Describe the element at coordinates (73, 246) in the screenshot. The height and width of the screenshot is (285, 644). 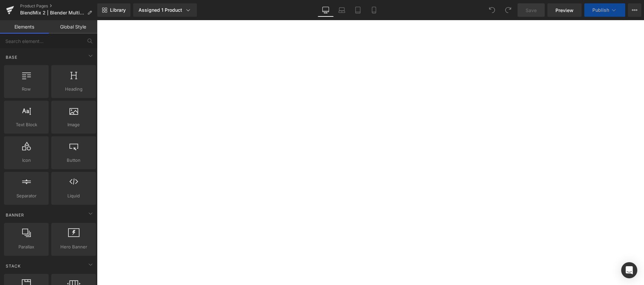
I see `span: Hero Banner` at that location.